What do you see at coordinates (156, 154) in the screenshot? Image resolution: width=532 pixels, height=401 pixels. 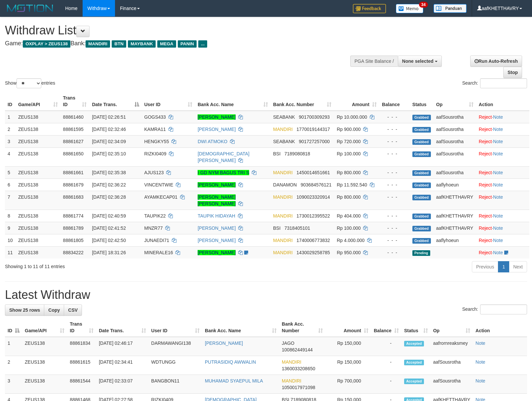 I see `span: RIZKI0409` at bounding box center [156, 154].